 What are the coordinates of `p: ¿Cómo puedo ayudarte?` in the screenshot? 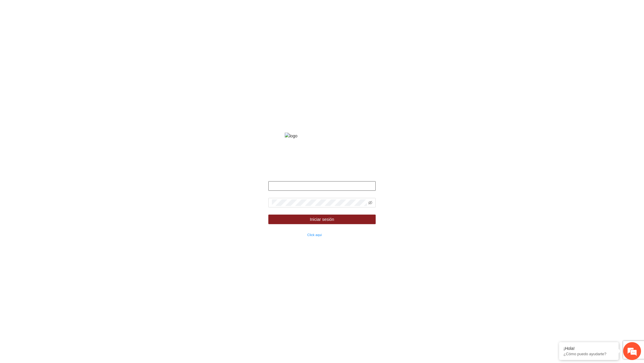 It's located at (589, 354).